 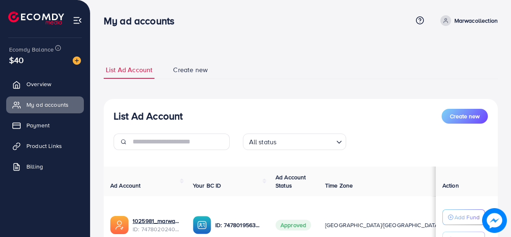 What do you see at coordinates (467, 21) in the screenshot?
I see `a: Marwacollection` at bounding box center [467, 21].